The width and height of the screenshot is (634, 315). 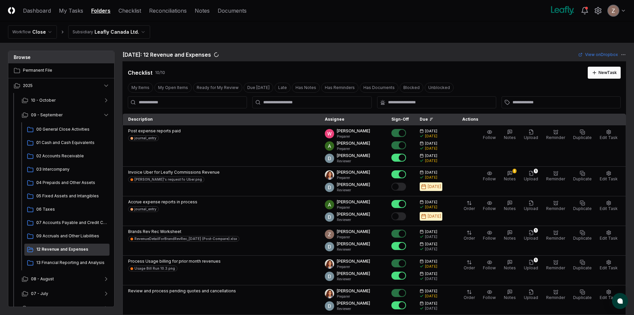 I want to click on button: Has Notes, so click(x=306, y=88).